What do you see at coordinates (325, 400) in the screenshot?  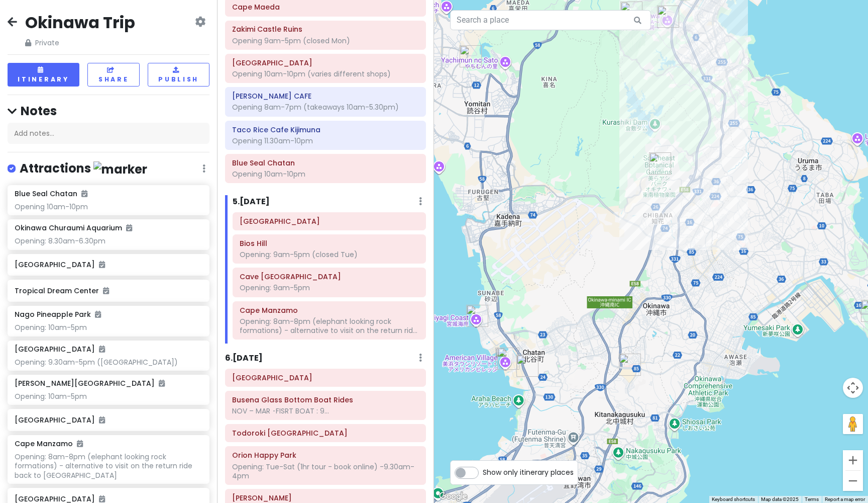 I see `h6: Busena Glass Bottom Boat Rides` at bounding box center [325, 400].